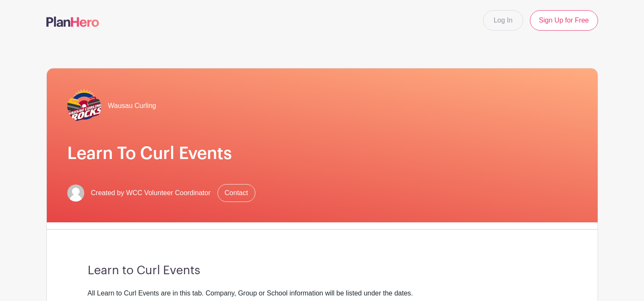  I want to click on img: default-ce2991bfa6775e67f084385cd625a349d9dcbb7a52a09fb2fda1e96e2d18dcdb.png, so click(76, 193).